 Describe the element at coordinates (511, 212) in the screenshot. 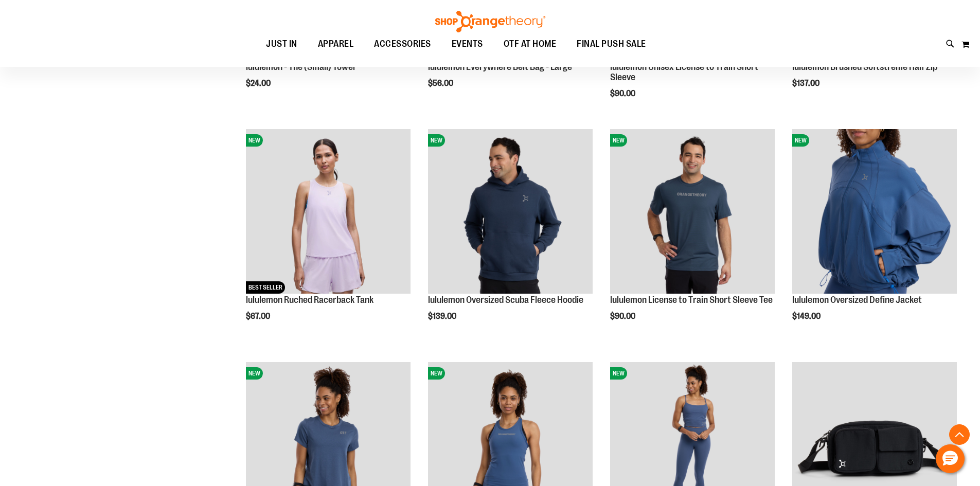

I see `img: lululemon Oversized Scuba Fleece Hoodie` at that location.